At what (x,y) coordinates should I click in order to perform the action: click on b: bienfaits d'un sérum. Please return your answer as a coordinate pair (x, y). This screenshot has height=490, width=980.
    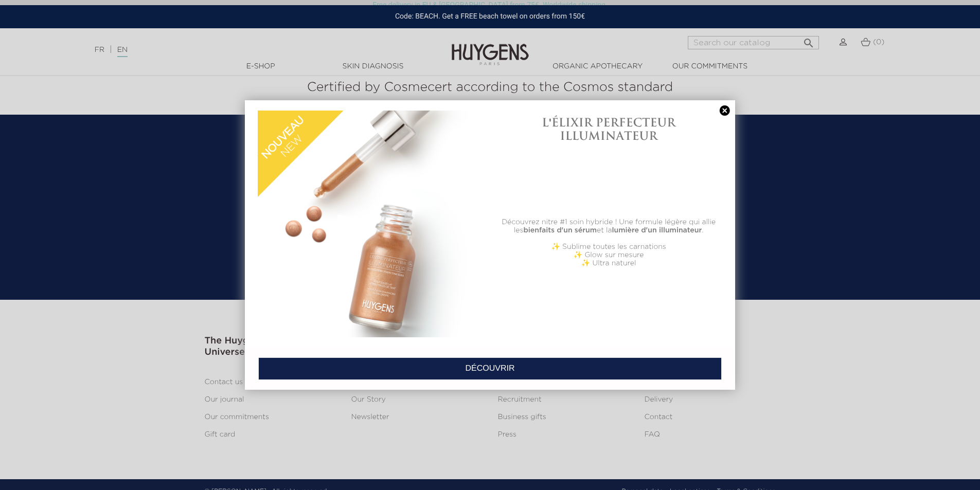
    Looking at the image, I should click on (560, 231).